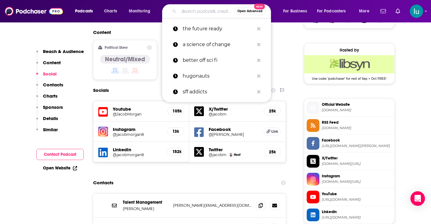 The image size is (431, 224). What do you see at coordinates (357, 146) in the screenshot?
I see `span: https://www.facebook.com/Jacob Morgan` at bounding box center [357, 146].